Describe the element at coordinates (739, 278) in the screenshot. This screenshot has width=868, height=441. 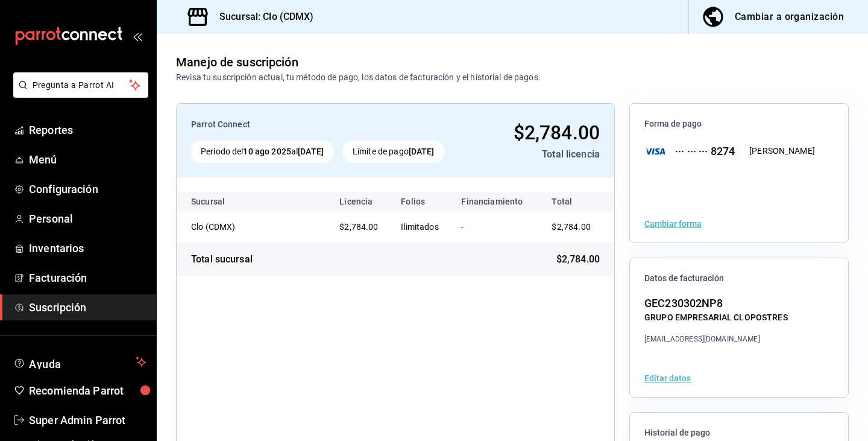
I see `span: Datos de facturación` at that location.